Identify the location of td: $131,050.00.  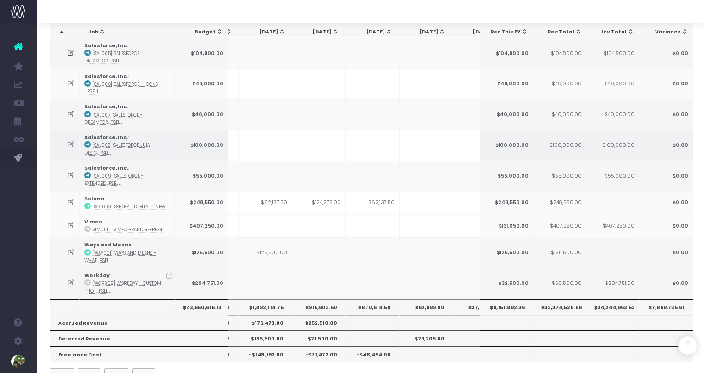
(506, 226).